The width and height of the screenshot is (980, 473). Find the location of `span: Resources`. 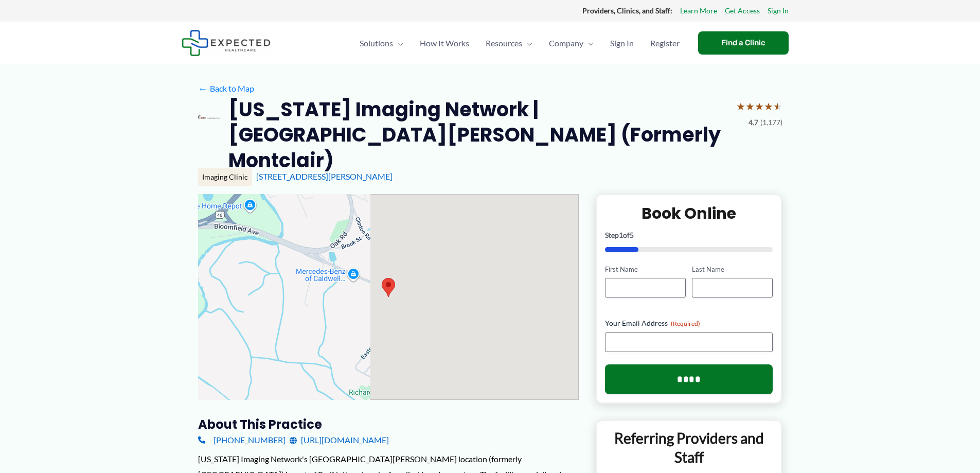

span: Resources is located at coordinates (503, 43).